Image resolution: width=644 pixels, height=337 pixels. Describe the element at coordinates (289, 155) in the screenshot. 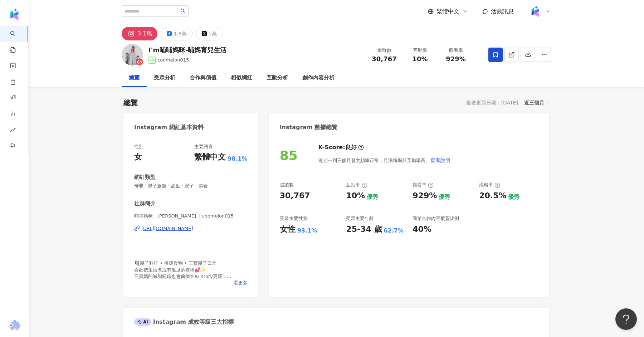

I see `div: 85` at that location.